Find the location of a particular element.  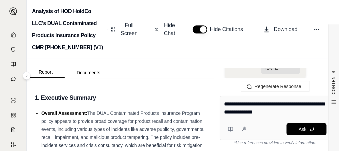

span: Hide Citations is located at coordinates (229, 29).